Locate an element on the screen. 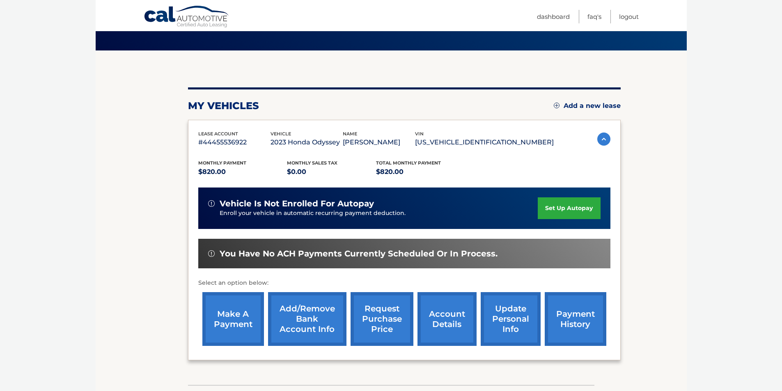 The width and height of the screenshot is (782, 391). a: Logout is located at coordinates (629, 16).